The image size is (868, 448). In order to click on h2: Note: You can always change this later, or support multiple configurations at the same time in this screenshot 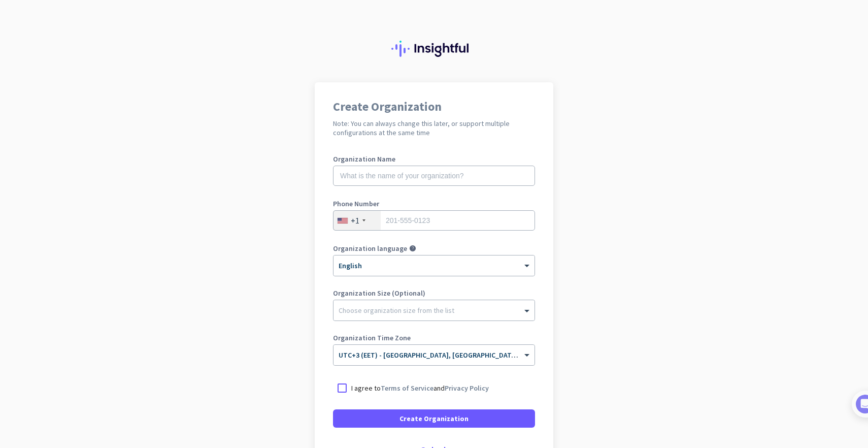, I will do `click(434, 128)`.